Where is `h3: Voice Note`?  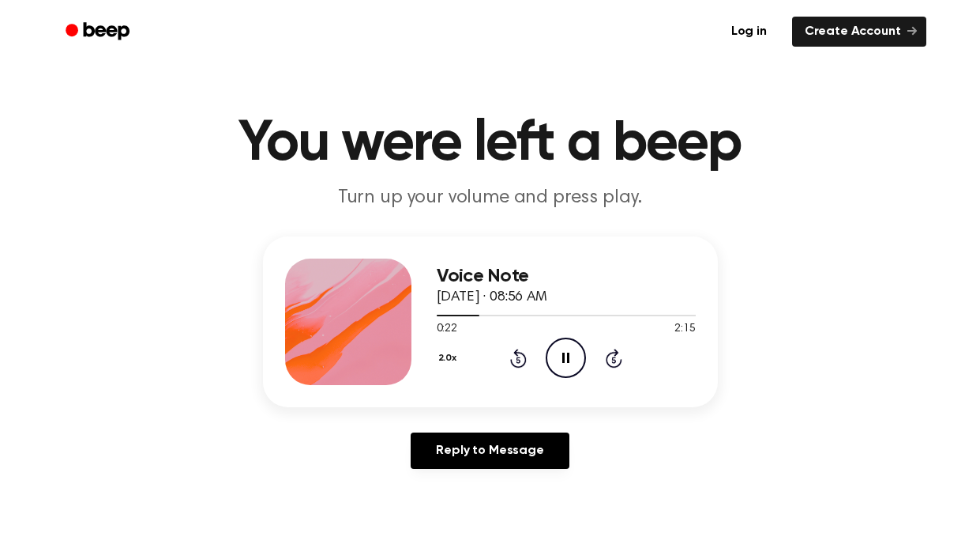 h3: Voice Note is located at coordinates (566, 276).